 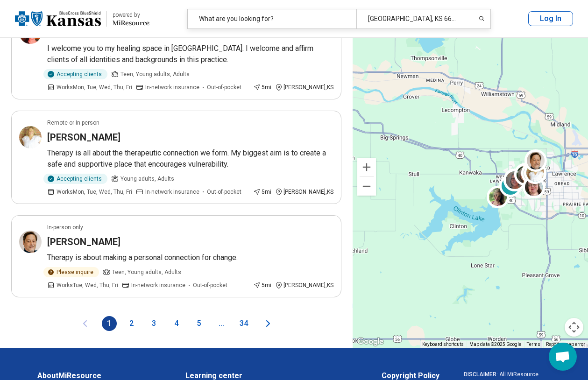 What do you see at coordinates (244, 324) in the screenshot?
I see `button: 34` at bounding box center [244, 324].